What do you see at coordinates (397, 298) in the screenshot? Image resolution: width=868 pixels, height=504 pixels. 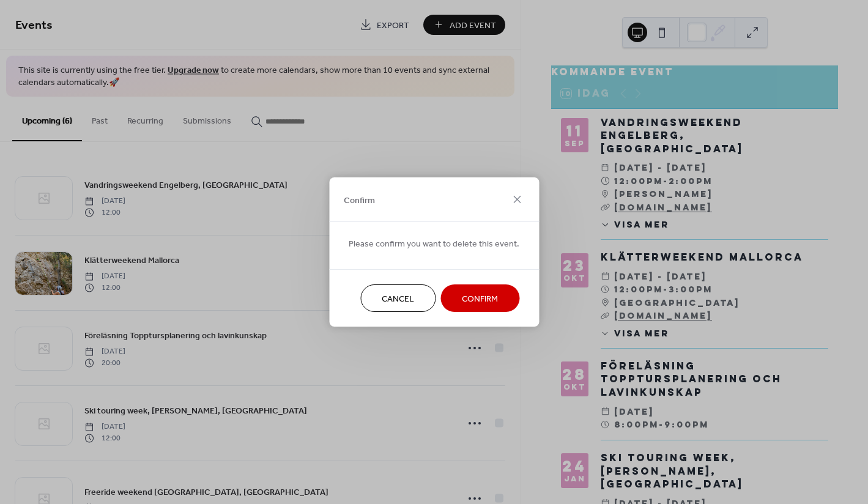 I see `button: Cancel` at bounding box center [397, 298].